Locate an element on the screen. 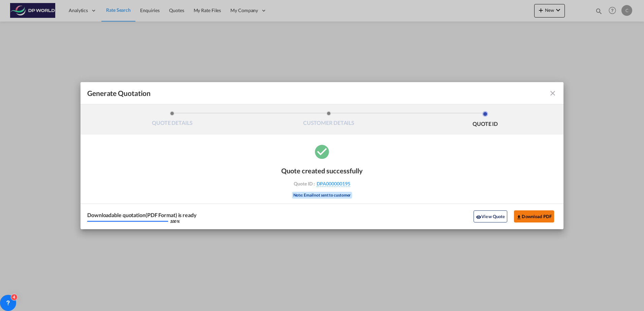 The height and width of the screenshot is (311, 644). div: Note: Email not sent to customer is located at coordinates (322, 195).